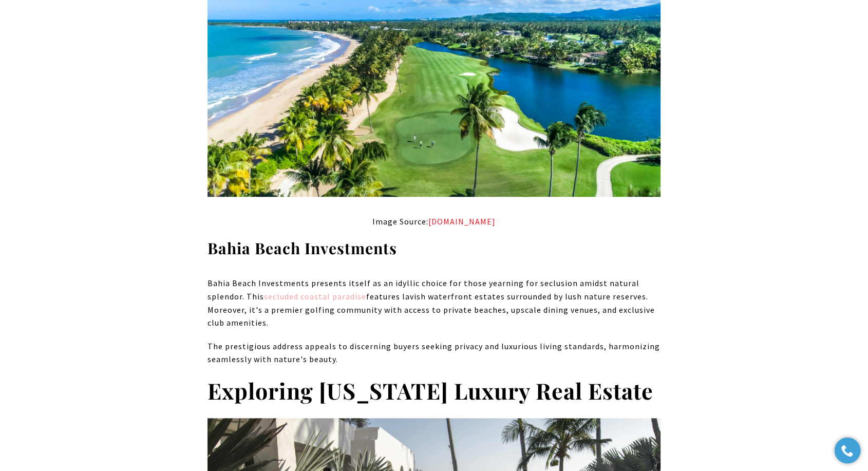  Describe the element at coordinates (431, 302) in the screenshot. I see `span: Bahia Beach Investments presents itself as an idyllic choice for those yearning for seclusion ami...` at that location.